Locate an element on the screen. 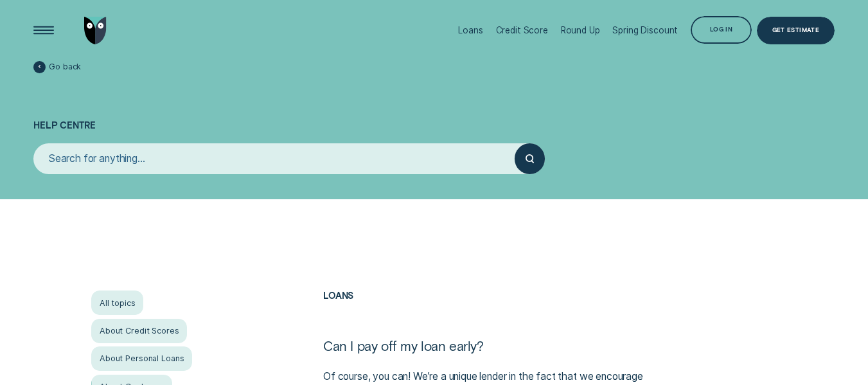  div: About Credit Scores is located at coordinates (139, 331).